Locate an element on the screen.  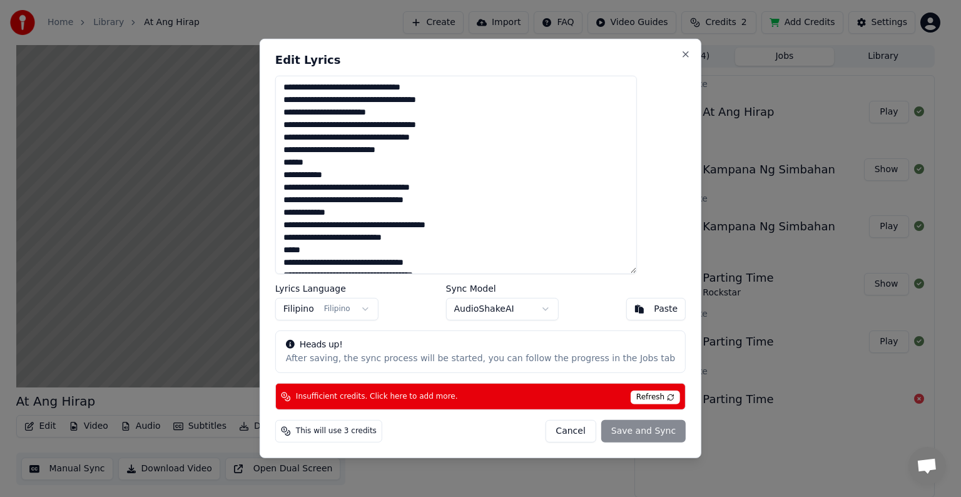
div: Paste is located at coordinates (665, 309).